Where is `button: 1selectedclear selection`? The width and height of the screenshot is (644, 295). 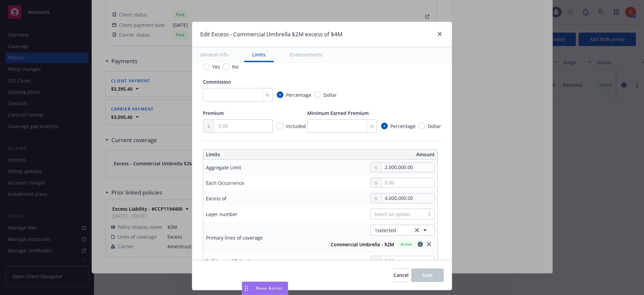
button: 1selectedclear selection is located at coordinates (402, 230).